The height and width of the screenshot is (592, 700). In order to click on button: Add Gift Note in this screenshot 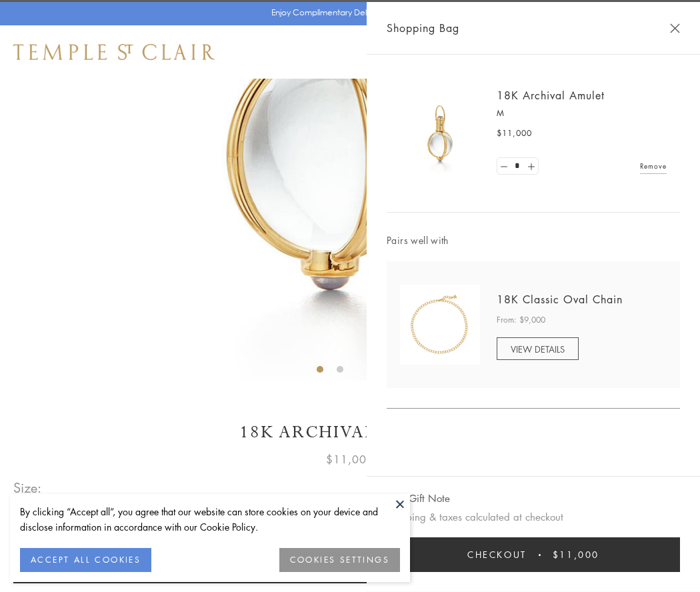, I will do `click(418, 498)`.